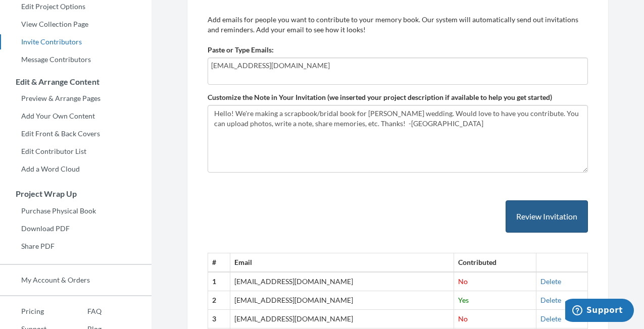 The height and width of the screenshot is (329, 644). I want to click on th: 2, so click(219, 300).